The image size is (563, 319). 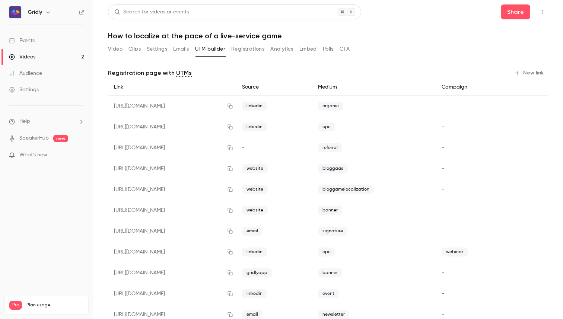 I want to click on button: UTM builder, so click(x=210, y=49).